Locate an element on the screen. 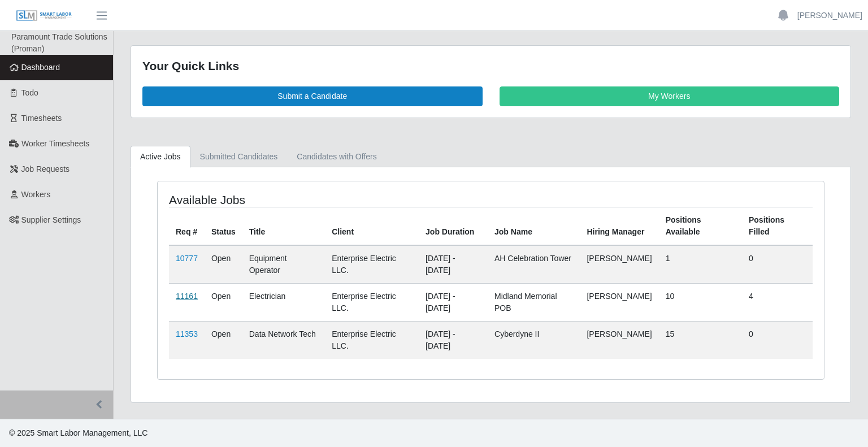  span: Supplier Settings is located at coordinates (51, 220).